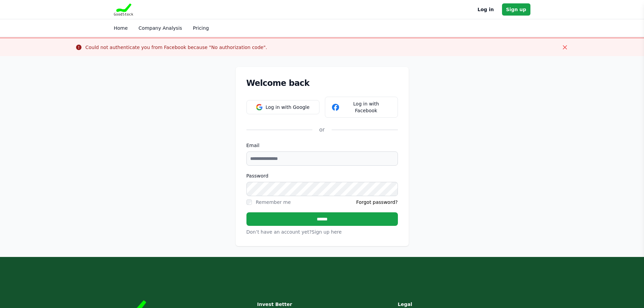  What do you see at coordinates (322, 130) in the screenshot?
I see `div: or` at bounding box center [322, 130].